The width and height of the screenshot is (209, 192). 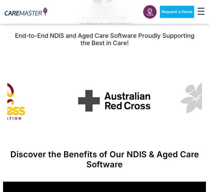 I want to click on span: Request a Demo, so click(x=177, y=12).